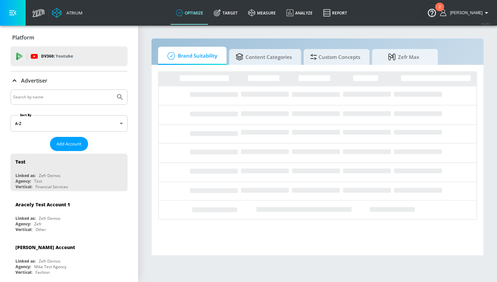 This screenshot has height=282, width=497. Describe the element at coordinates (38, 223) in the screenshot. I see `div: Zefr` at that location.